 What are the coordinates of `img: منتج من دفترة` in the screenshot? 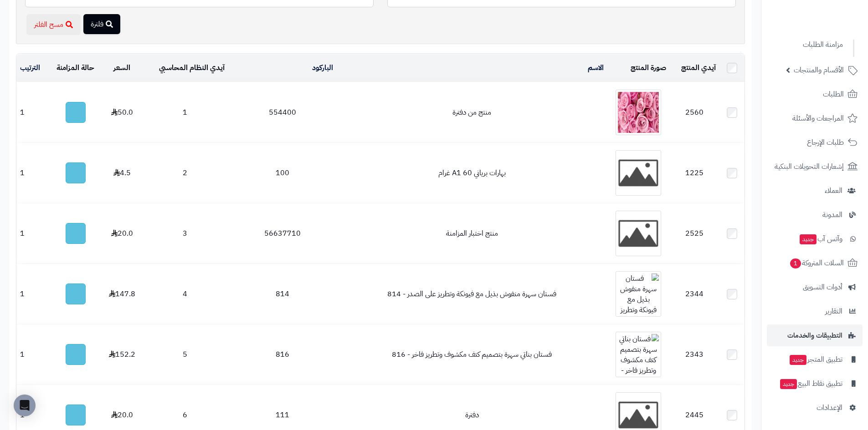 It's located at (638, 112).